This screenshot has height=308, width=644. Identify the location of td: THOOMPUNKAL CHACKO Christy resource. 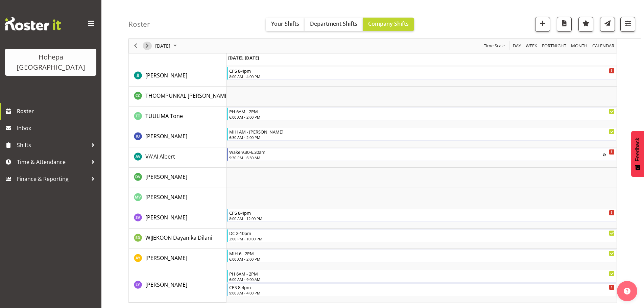
(177, 96).